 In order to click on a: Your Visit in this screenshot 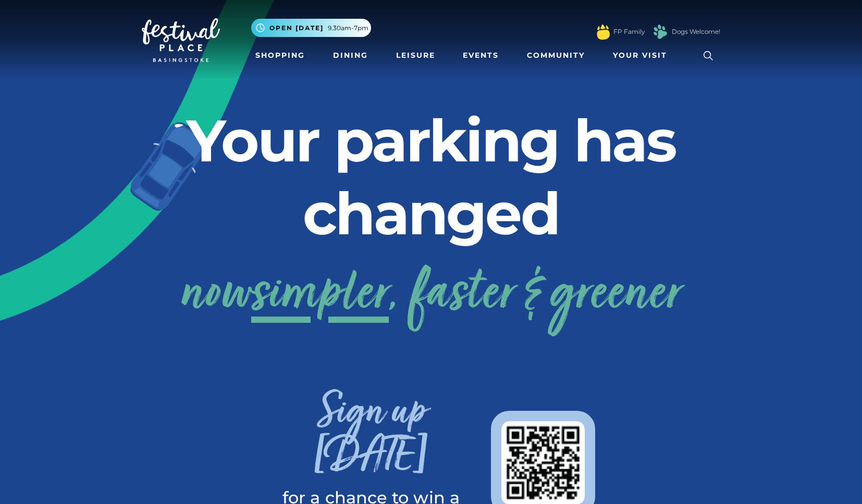, I will do `click(643, 55)`.